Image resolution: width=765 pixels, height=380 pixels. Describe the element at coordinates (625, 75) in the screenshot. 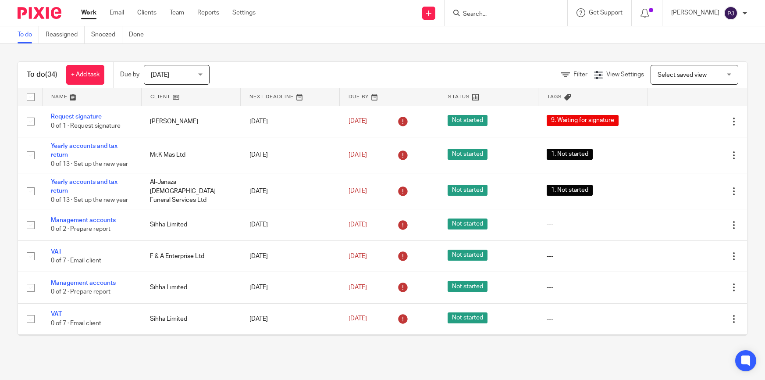

I see `span: View Settings` at that location.